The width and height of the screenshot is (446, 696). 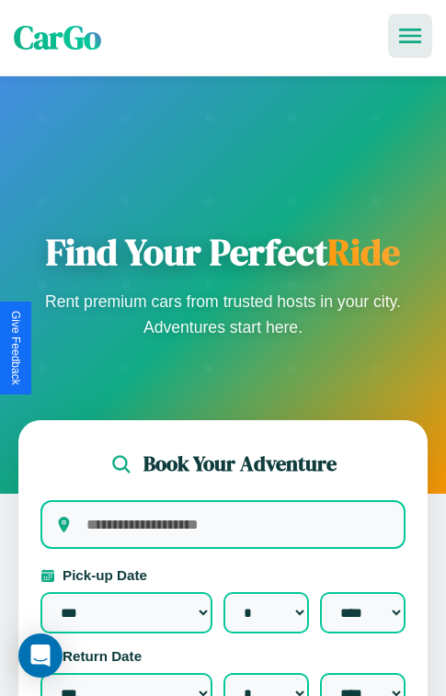 What do you see at coordinates (40, 656) in the screenshot?
I see `div: Open Intercom Messenger` at bounding box center [40, 656].